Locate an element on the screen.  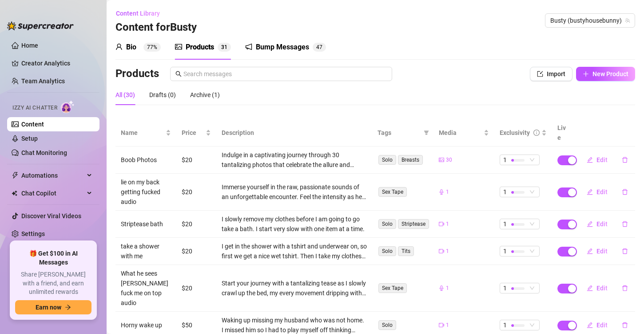
div: Indulge in a captivating journey through 30 tantalizing photos that celebrate the allure and beau... is located at coordinates (294, 160).